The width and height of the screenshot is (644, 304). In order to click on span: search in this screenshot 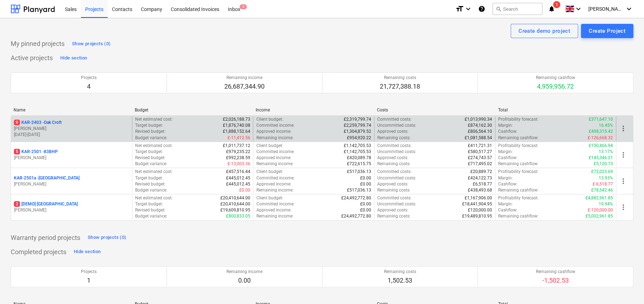, I will do `click(499, 9)`.